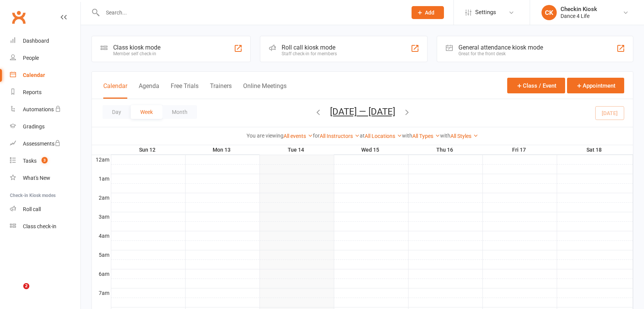 This screenshot has width=644, height=309. What do you see at coordinates (519, 150) in the screenshot?
I see `th: Fri 17` at bounding box center [519, 150].